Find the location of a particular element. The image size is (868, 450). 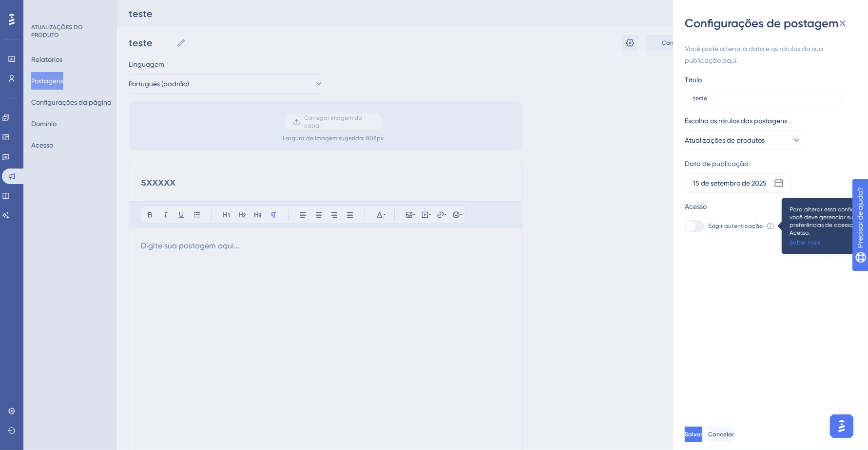

font: Data de publicação is located at coordinates (717, 164).